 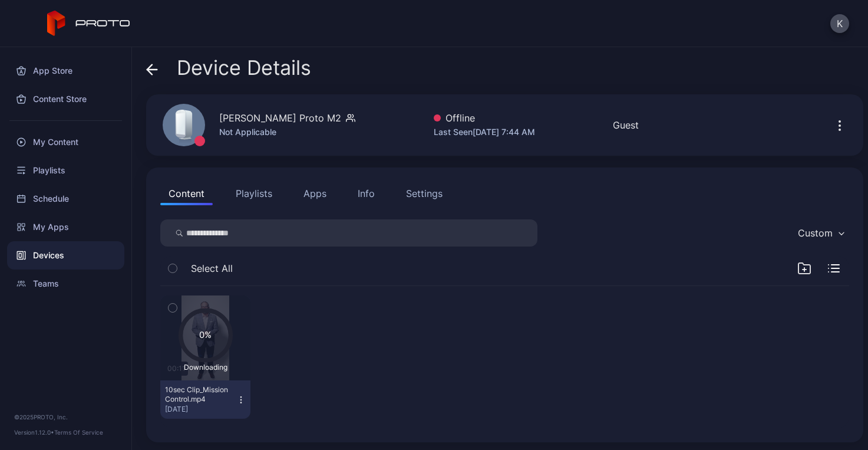 What do you see at coordinates (287, 132) in the screenshot?
I see `div: Not Applicable` at bounding box center [287, 132].